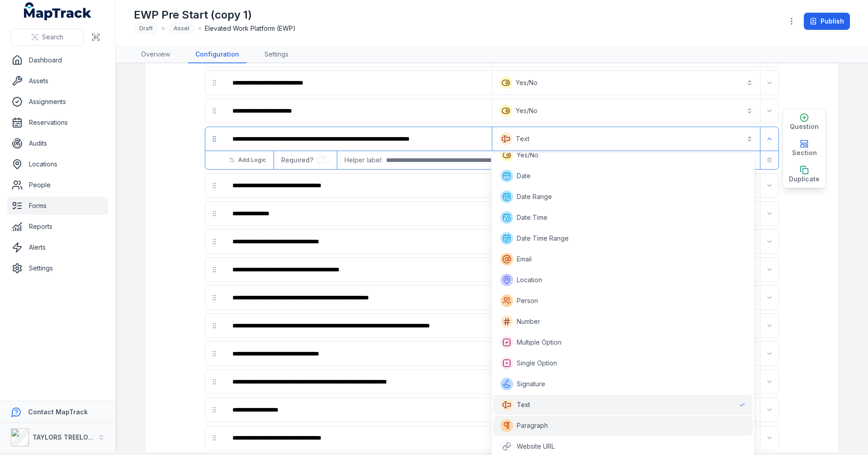 This screenshot has width=868, height=455. Describe the element at coordinates (527, 301) in the screenshot. I see `span: Person` at that location.